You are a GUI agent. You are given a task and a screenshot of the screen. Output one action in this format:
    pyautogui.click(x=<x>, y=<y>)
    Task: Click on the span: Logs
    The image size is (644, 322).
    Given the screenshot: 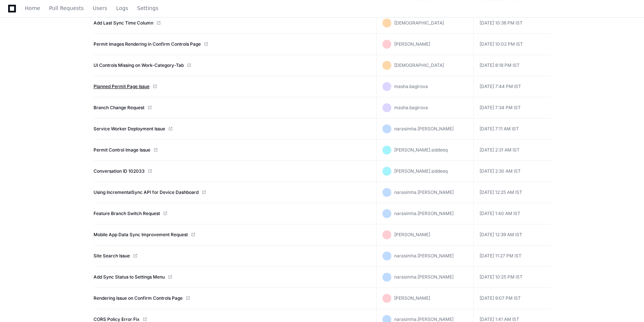 What is the action you would take?
    pyautogui.click(x=122, y=8)
    